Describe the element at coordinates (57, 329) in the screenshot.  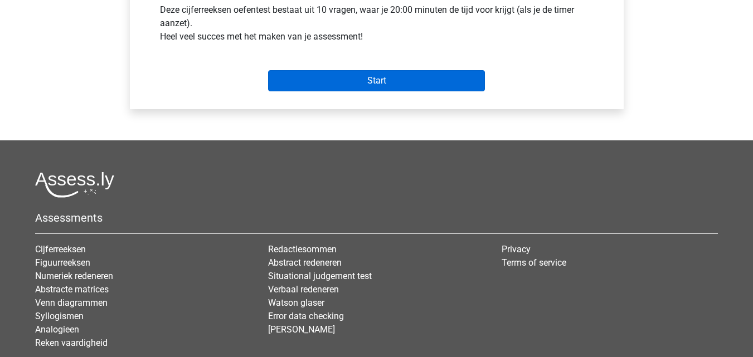
I see `a: Analogieen` at that location.